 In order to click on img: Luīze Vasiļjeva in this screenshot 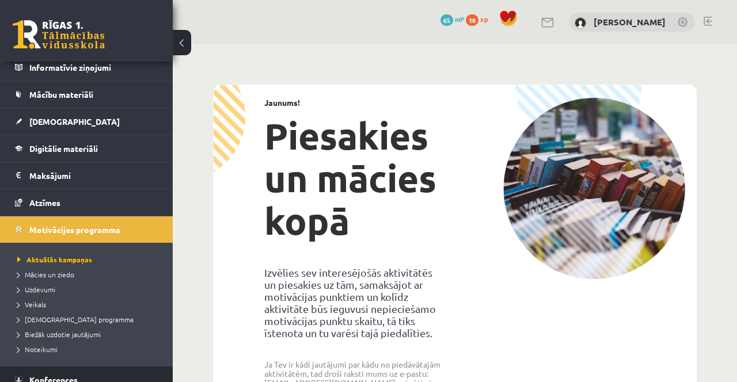, I will do `click(580, 23)`.